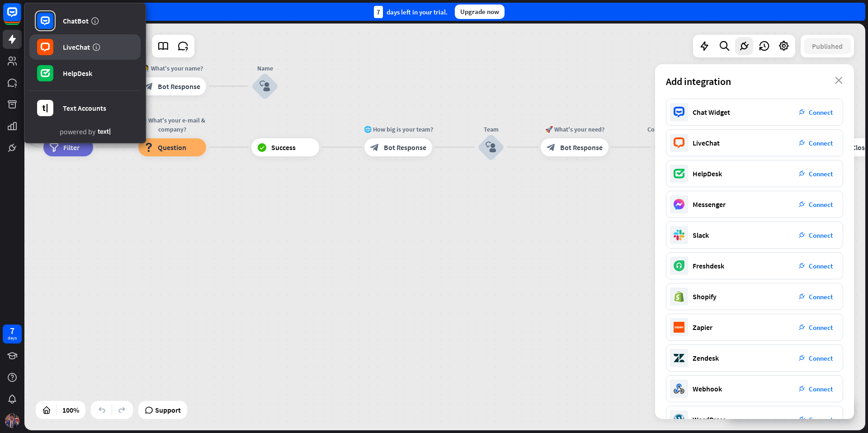 The height and width of the screenshot is (433, 868). Describe the element at coordinates (706, 358) in the screenshot. I see `div: Zendesk` at that location.